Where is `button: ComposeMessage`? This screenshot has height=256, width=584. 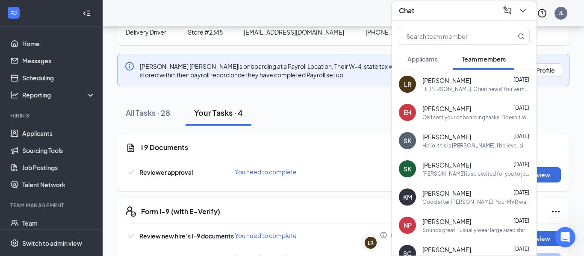 button: ComposeMessage is located at coordinates (508, 11).